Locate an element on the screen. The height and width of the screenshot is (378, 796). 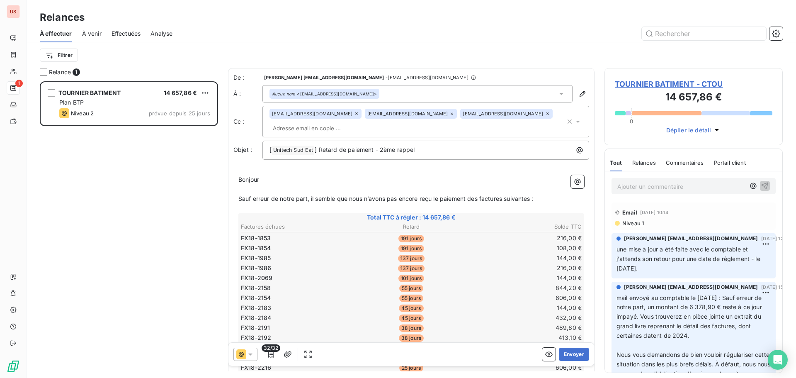
input: Adresse email en copie ... is located at coordinates (317, 128).